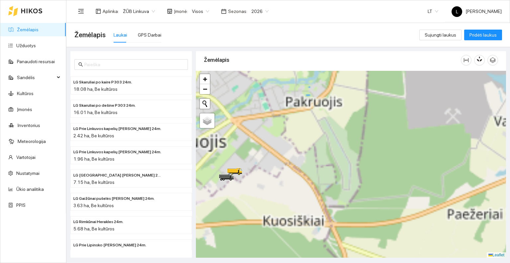  What do you see at coordinates (28, 173) in the screenshot?
I see `a: Nustatymai` at bounding box center [28, 173].